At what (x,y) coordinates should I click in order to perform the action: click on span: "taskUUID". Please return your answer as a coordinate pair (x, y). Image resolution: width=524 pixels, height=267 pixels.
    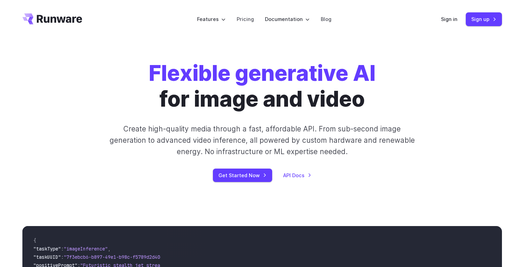
    Looking at the image, I should click on (47, 257).